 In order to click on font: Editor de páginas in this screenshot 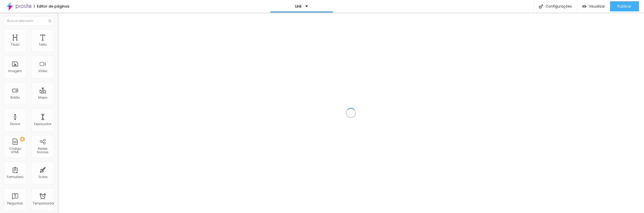, I will do `click(53, 6)`.